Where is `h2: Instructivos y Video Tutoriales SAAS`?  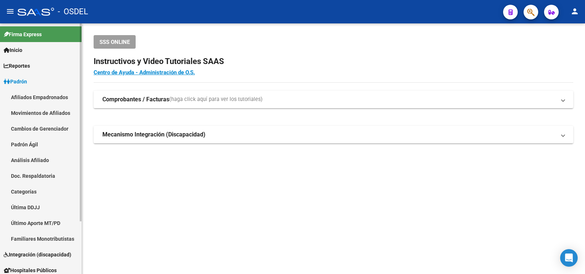 h2: Instructivos y Video Tutoriales SAAS is located at coordinates (333, 61).